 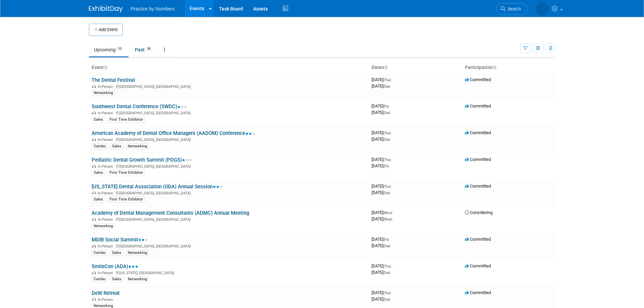 I want to click on a: MDIB Social Summit, so click(x=120, y=239).